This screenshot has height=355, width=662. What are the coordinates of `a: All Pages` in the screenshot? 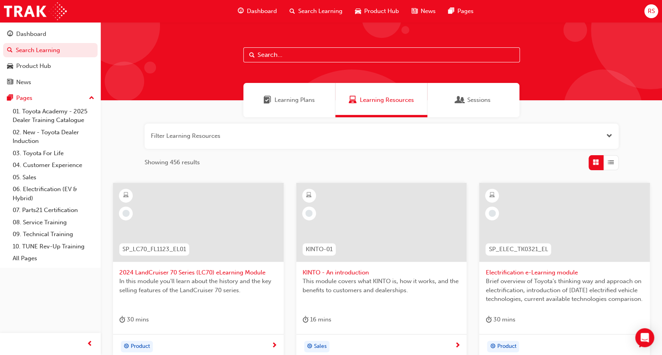 It's located at (53, 258).